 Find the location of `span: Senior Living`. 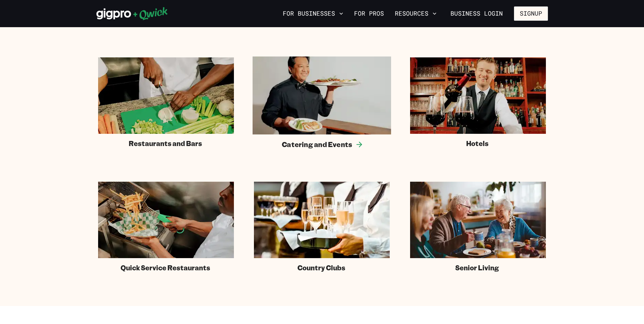

span: Senior Living is located at coordinates (477, 268).